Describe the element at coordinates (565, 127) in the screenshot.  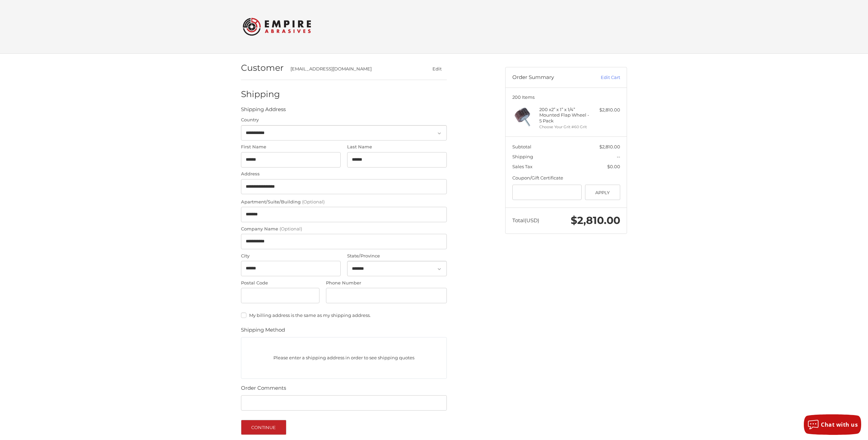
I see `li: Choose Your Grit #60 Grit` at that location.